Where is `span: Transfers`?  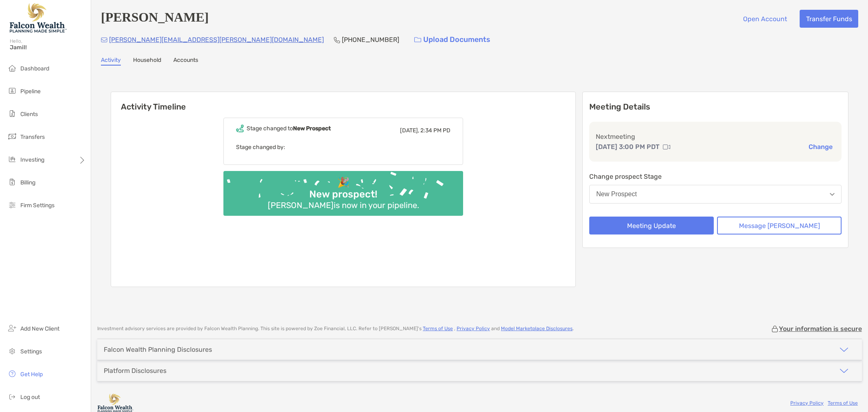 span: Transfers is located at coordinates (32, 137).